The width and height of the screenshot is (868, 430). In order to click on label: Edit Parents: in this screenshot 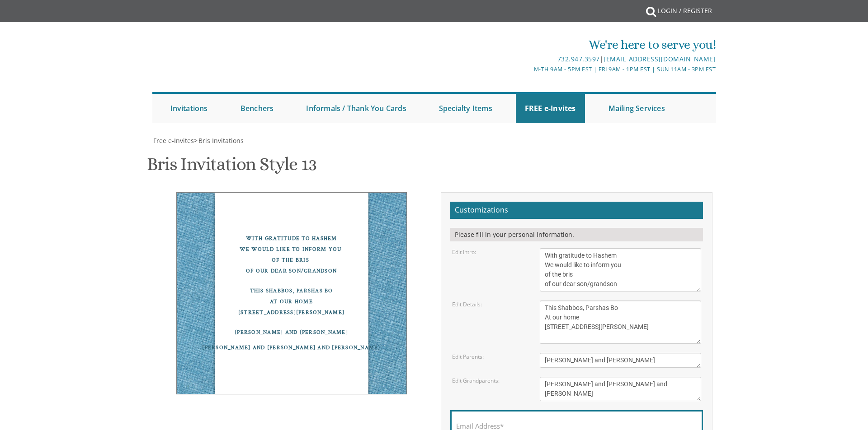, I will do `click(468, 357)`.